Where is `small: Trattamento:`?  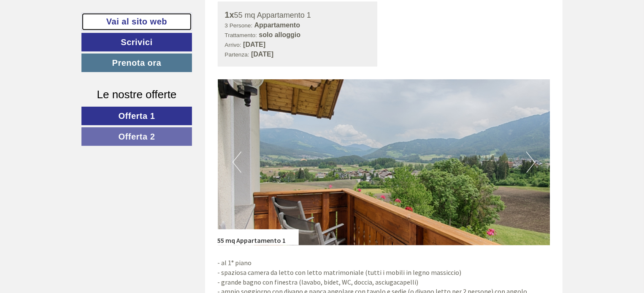
small: Trattamento: is located at coordinates (241, 35).